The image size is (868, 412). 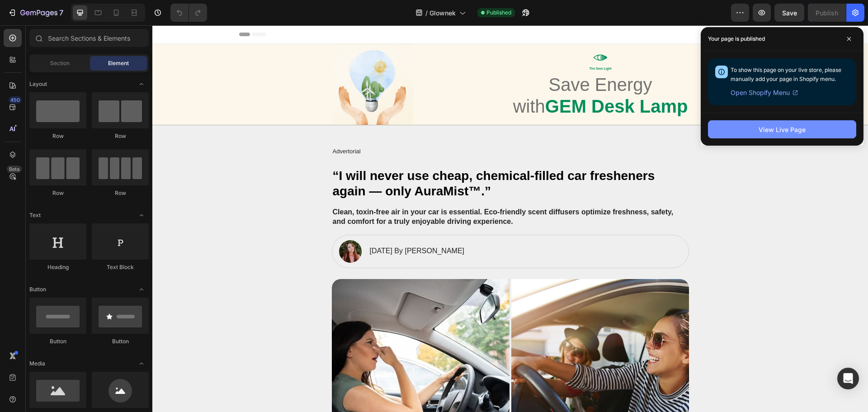 What do you see at coordinates (790, 13) in the screenshot?
I see `button: Save` at bounding box center [790, 13].